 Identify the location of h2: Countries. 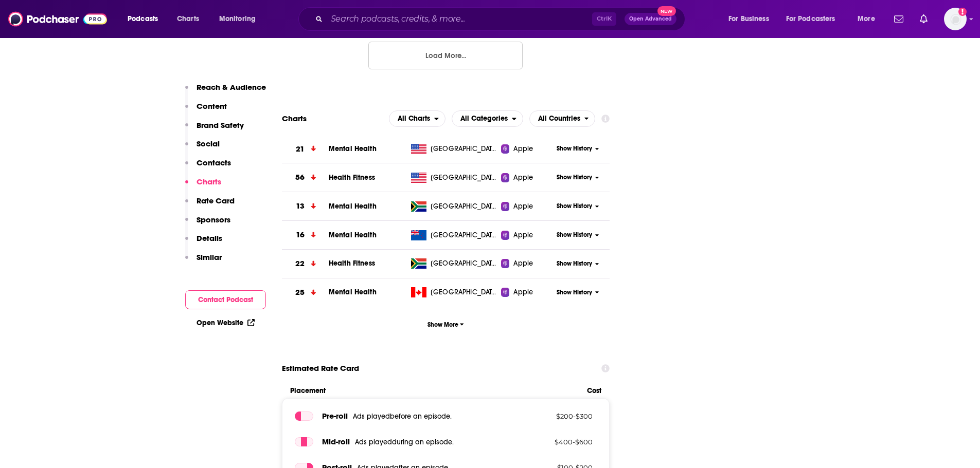
(562, 119).